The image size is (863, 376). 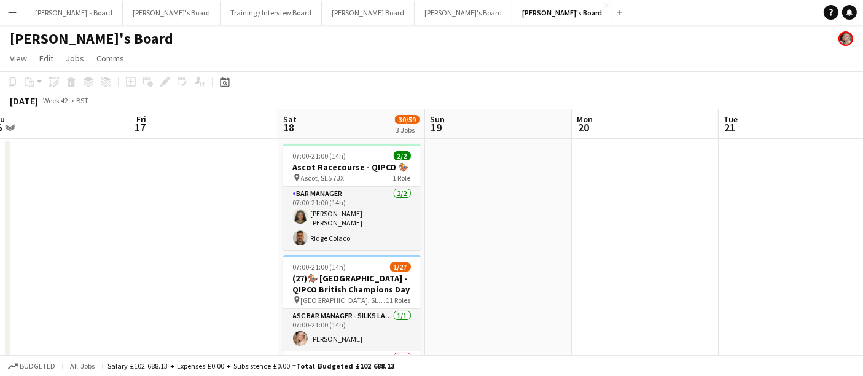 I want to click on span: All jobs, so click(x=82, y=365).